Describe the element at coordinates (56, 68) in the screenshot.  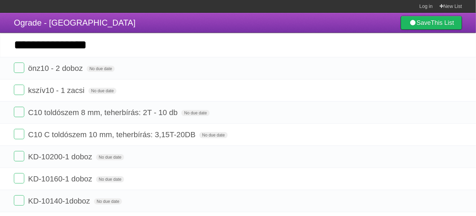
I see `span: önz10 - 2 doboz` at that location.